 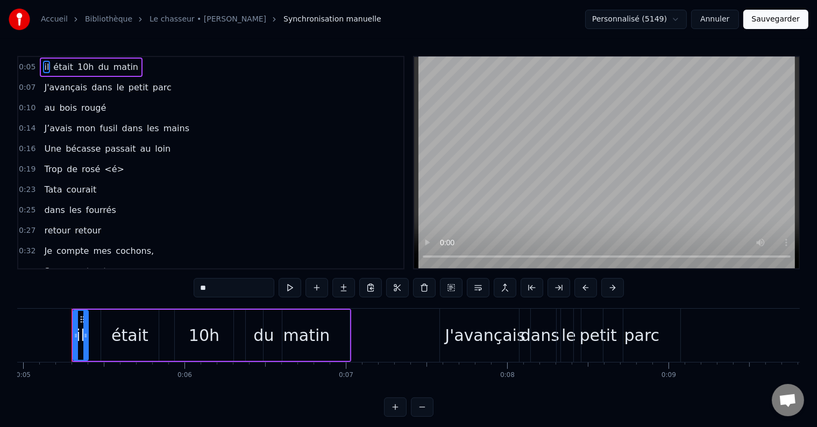 I want to click on span: 0:16, so click(x=27, y=149).